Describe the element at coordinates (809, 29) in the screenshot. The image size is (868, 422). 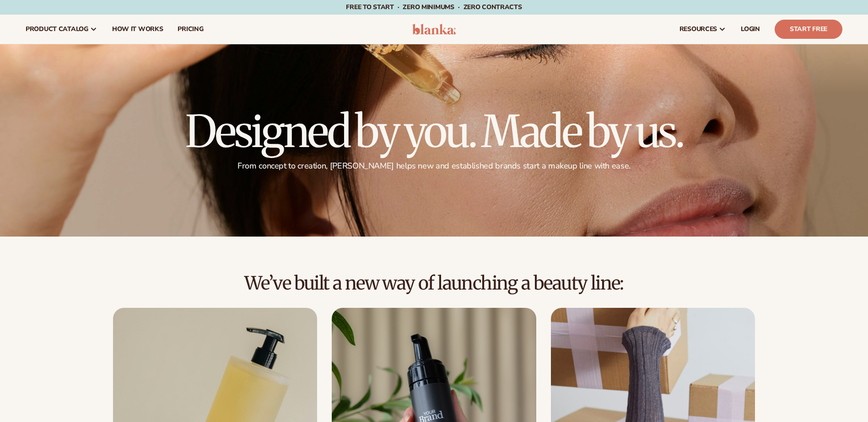
I see `a: Start Free` at that location.